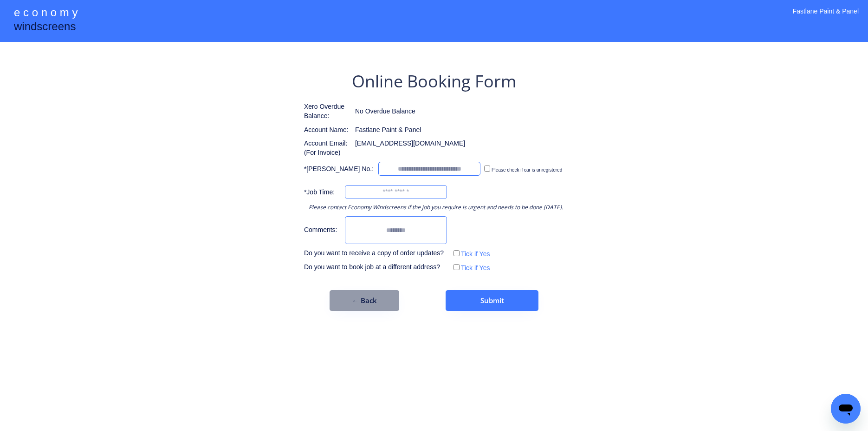  I want to click on button: Submit, so click(492, 300).